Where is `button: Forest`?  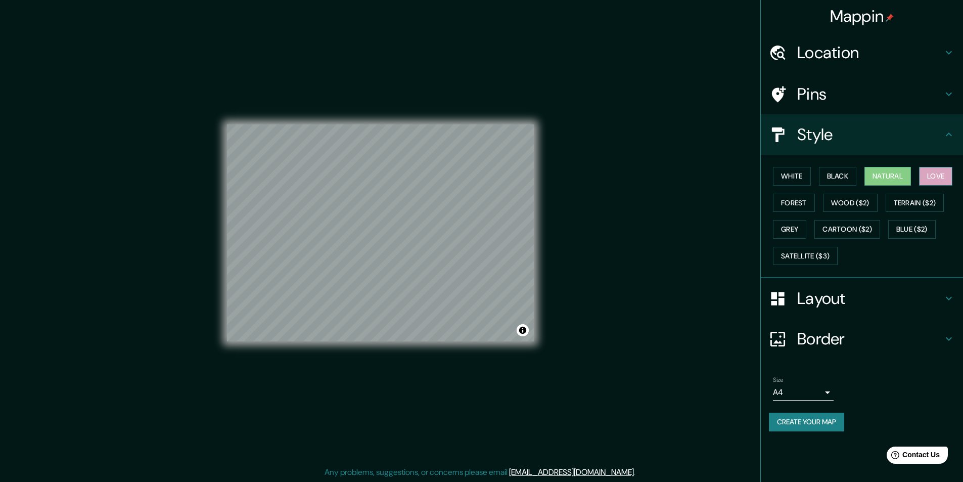 button: Forest is located at coordinates (794, 203).